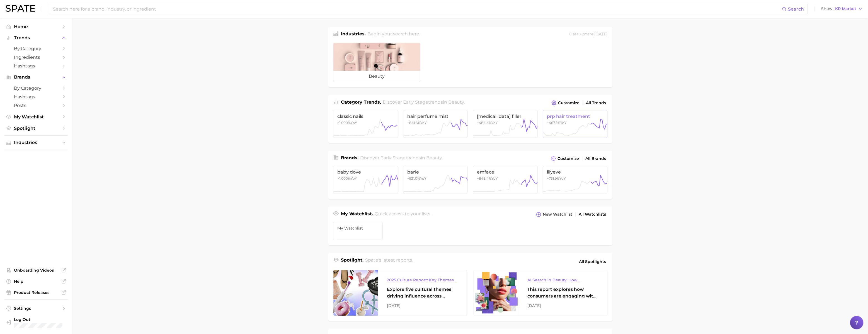 This screenshot has width=868, height=334. Describe the element at coordinates (575, 124) in the screenshot. I see `a: prp hair treatment+467.5%YoY` at that location.